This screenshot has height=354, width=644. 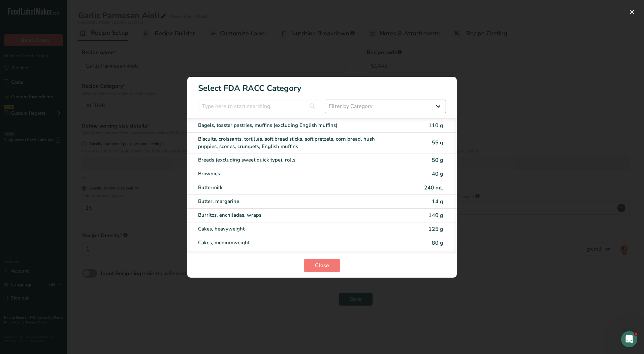 I want to click on input: Type here to start searching.., so click(x=259, y=107).